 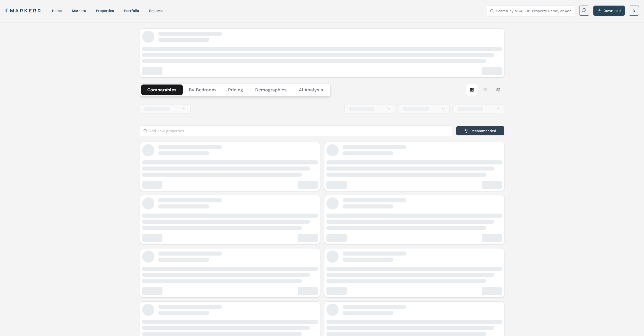 What do you see at coordinates (79, 11) in the screenshot?
I see `a: markets` at bounding box center [79, 11].